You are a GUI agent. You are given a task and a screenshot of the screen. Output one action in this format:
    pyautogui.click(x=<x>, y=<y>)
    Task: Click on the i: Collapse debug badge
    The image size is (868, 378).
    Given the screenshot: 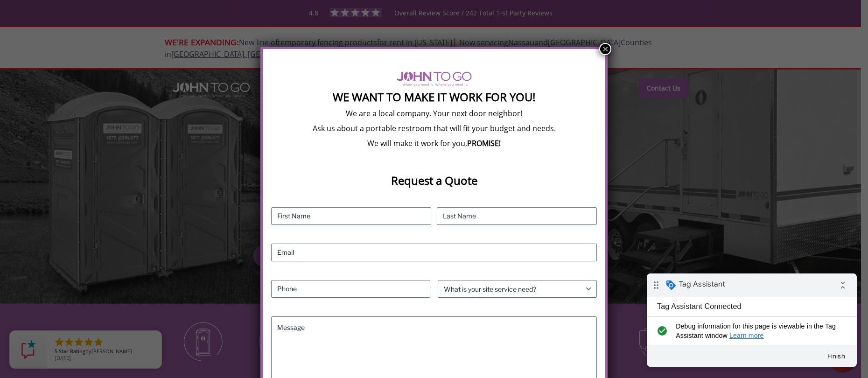 What is the action you would take?
    pyautogui.click(x=196, y=12)
    